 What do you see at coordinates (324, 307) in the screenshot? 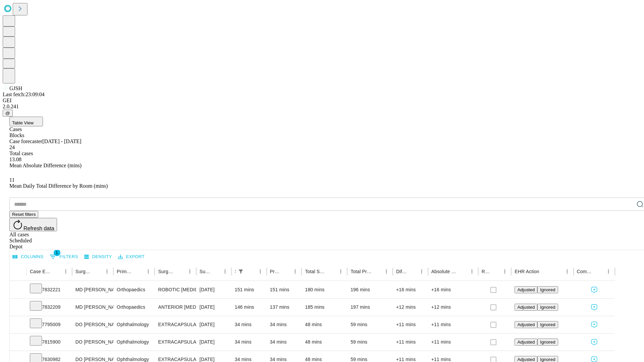
I see `div: 185 mins` at bounding box center [324, 307].